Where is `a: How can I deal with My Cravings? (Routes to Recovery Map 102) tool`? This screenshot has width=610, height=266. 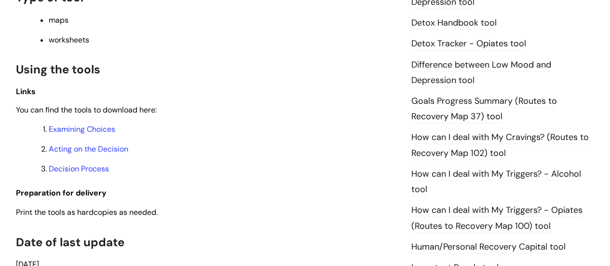 a: How can I deal with My Cravings? (Routes to Recovery Map 102) tool is located at coordinates (500, 145).